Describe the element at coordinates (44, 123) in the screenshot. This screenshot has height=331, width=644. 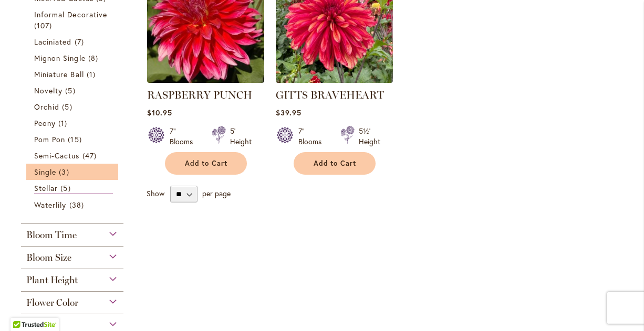
I see `span: Peony` at that location.